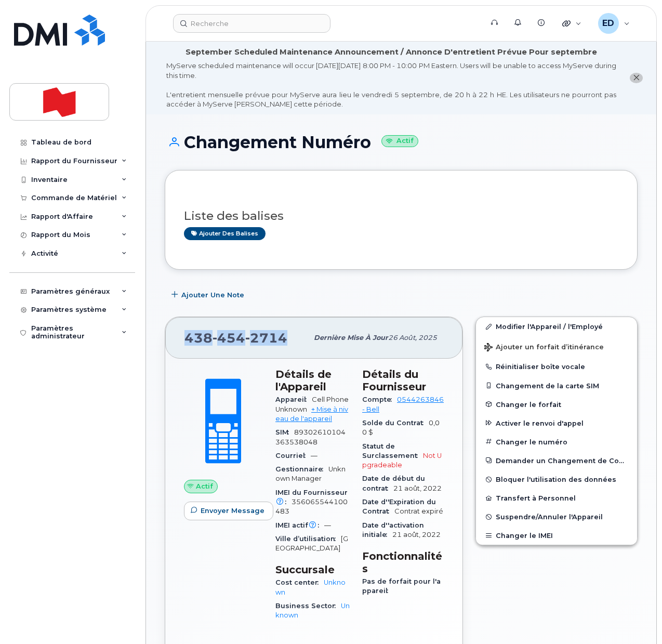 The width and height of the screenshot is (662, 644). What do you see at coordinates (556, 536) in the screenshot?
I see `button: Changer le IMEI` at bounding box center [556, 536].